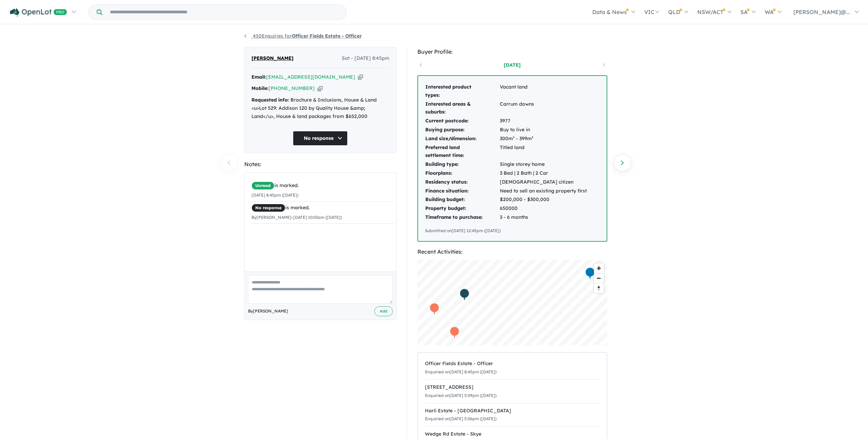  Describe the element at coordinates (543, 208) in the screenshot. I see `td: 650000` at that location.